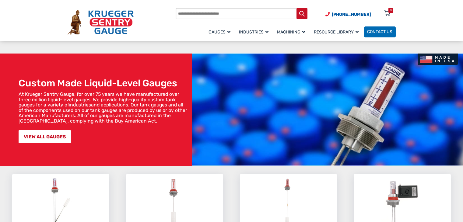  I want to click on img: Krueger Sentry Gauge, so click(100, 22).